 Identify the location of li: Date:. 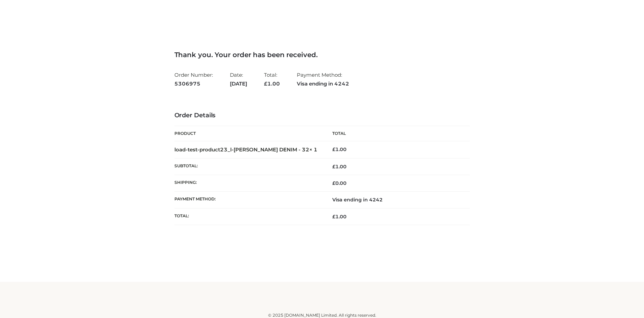
(238, 79).